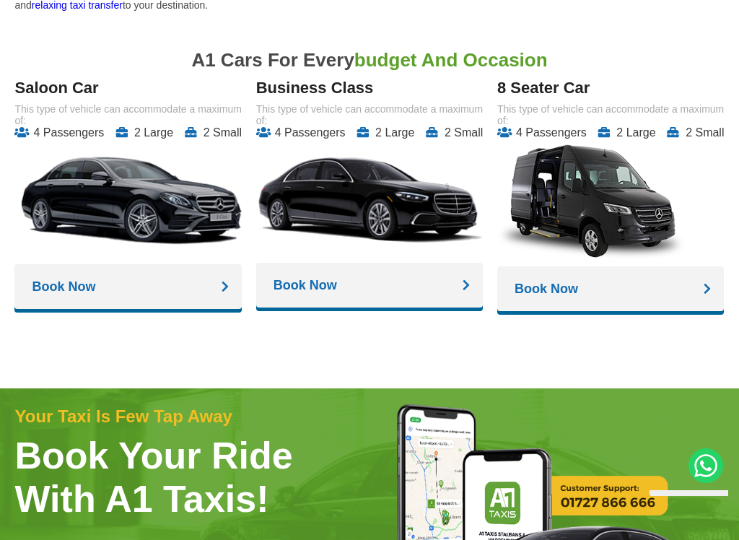 The width and height of the screenshot is (739, 540). Describe the element at coordinates (369, 88) in the screenshot. I see `h3: Business Class` at that location.